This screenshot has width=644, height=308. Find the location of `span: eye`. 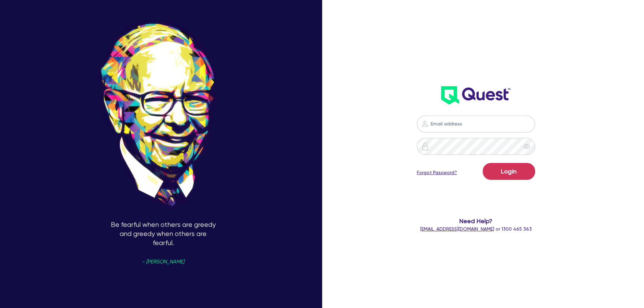

span: eye is located at coordinates (527, 146).